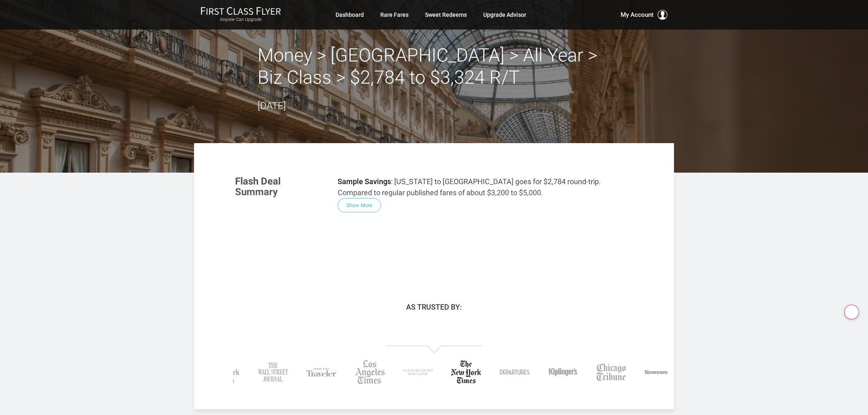 This screenshot has height=415, width=868. Describe the element at coordinates (563, 372) in the screenshot. I see `img: fcf_kiplingers_logo.svg` at that location.